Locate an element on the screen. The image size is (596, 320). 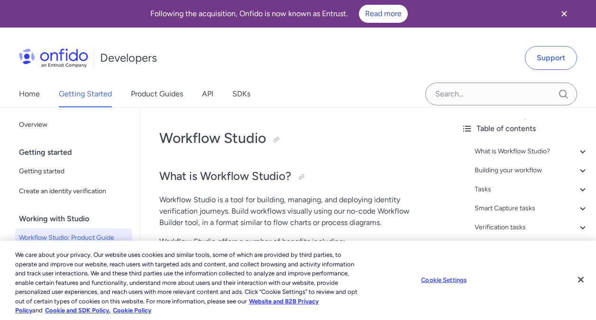
a: Getting Started is located at coordinates (85, 94).